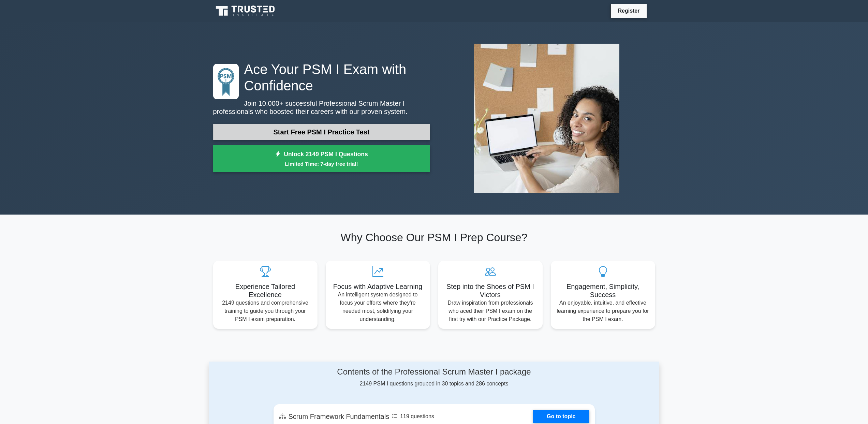 This screenshot has width=868, height=424. Describe the element at coordinates (265, 311) in the screenshot. I see `p: 2149 questions and comprehensive training to guide you through your PSM I exam preparation.` at that location.